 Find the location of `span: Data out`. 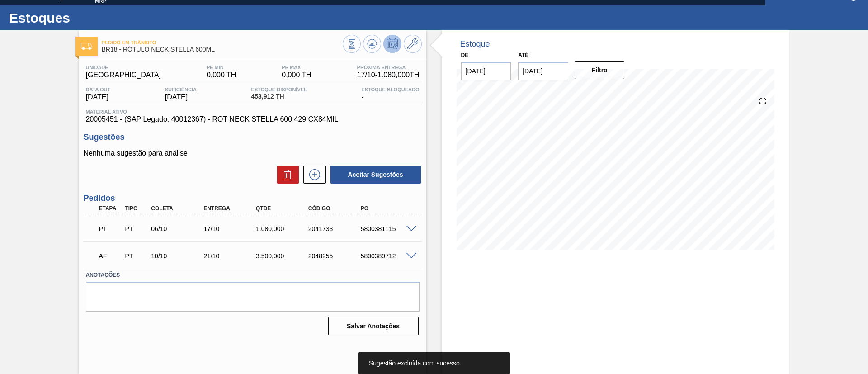

span: Data out is located at coordinates (98, 89).